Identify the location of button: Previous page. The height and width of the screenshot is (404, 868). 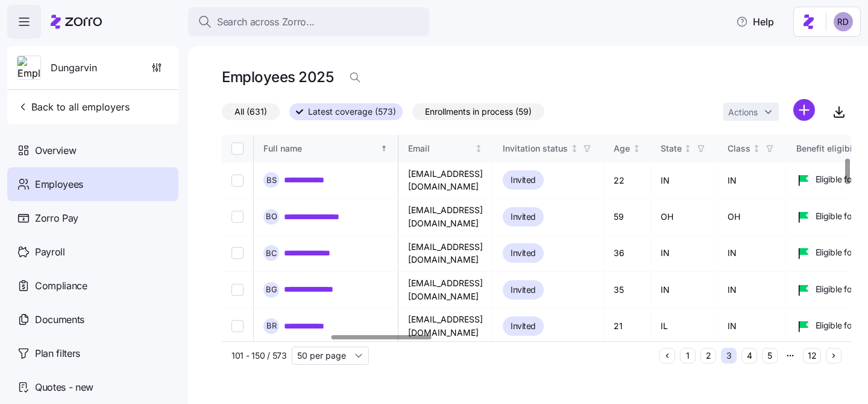
(667, 356).